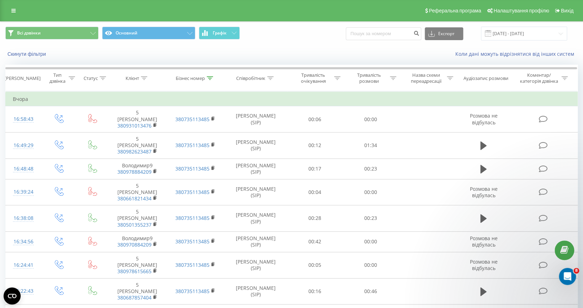  Describe the element at coordinates (315, 291) in the screenshot. I see `td: 00:16` at that location.